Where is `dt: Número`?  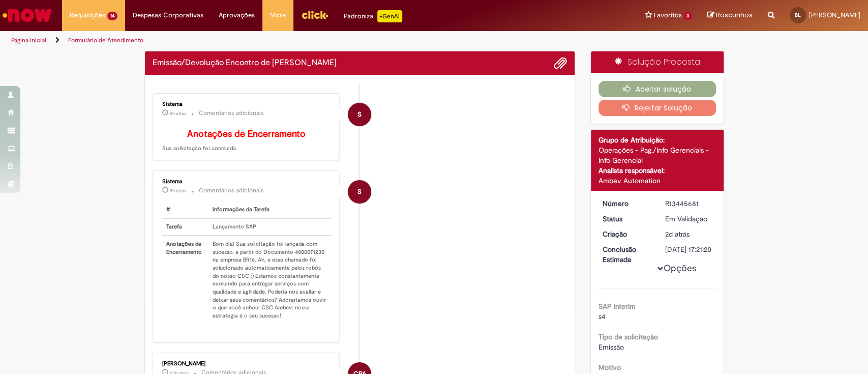
dt: Número is located at coordinates (626, 204).